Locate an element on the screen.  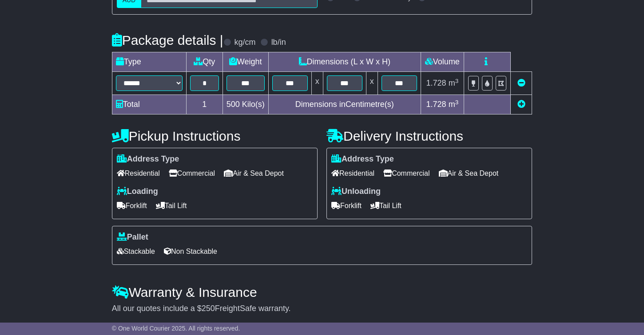
td: Type is located at coordinates (149, 62).